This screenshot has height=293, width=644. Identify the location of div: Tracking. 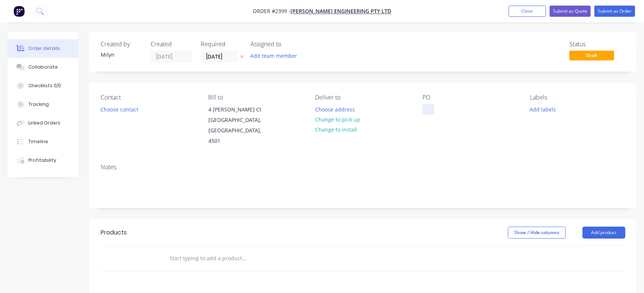
(38, 104).